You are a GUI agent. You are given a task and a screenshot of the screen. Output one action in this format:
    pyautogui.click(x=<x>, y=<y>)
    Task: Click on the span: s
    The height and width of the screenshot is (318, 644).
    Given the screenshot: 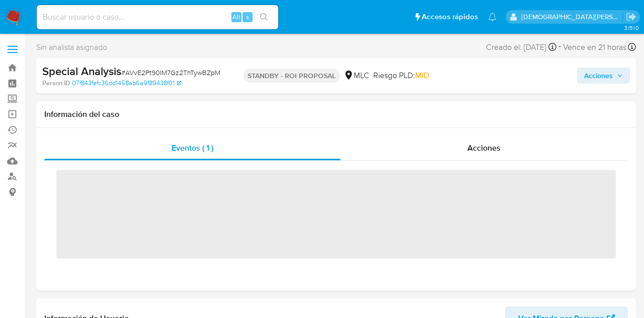 What is the action you would take?
    pyautogui.click(x=247, y=17)
    